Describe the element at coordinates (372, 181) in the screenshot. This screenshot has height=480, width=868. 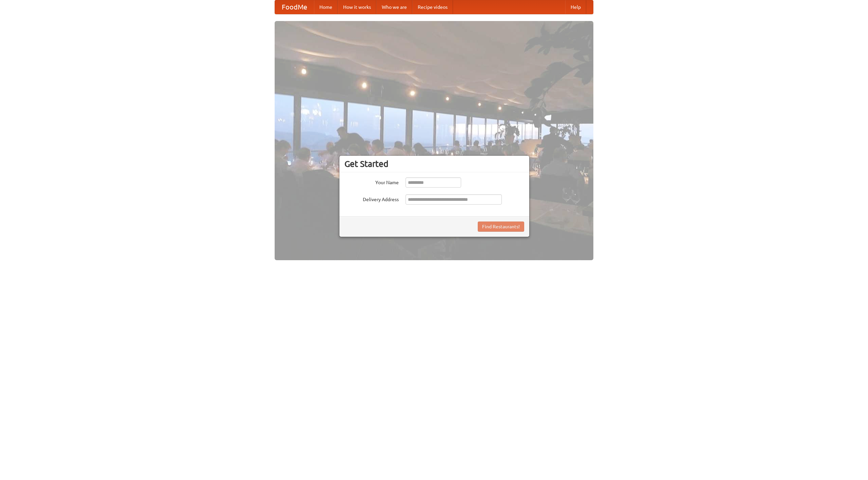
I see `label: Your Name` at that location.